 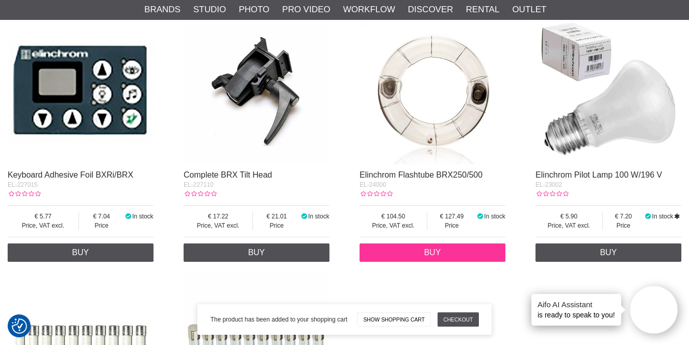 What do you see at coordinates (458, 319) in the screenshot?
I see `a: Checkout` at bounding box center [458, 319].